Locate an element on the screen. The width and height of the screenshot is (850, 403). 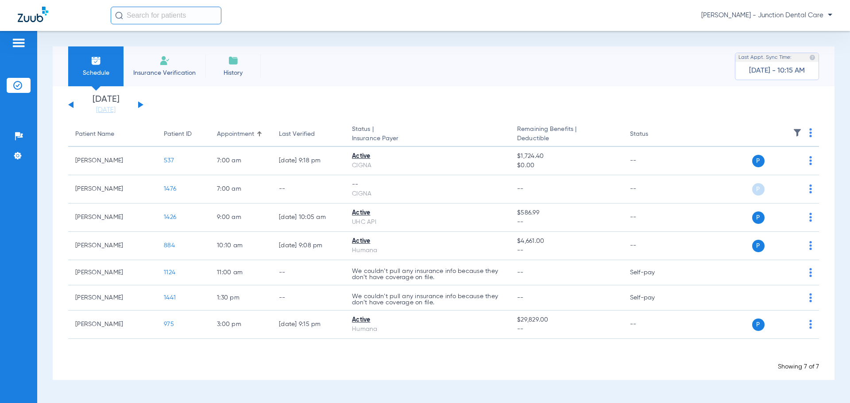
img: Schedule is located at coordinates (96, 61).